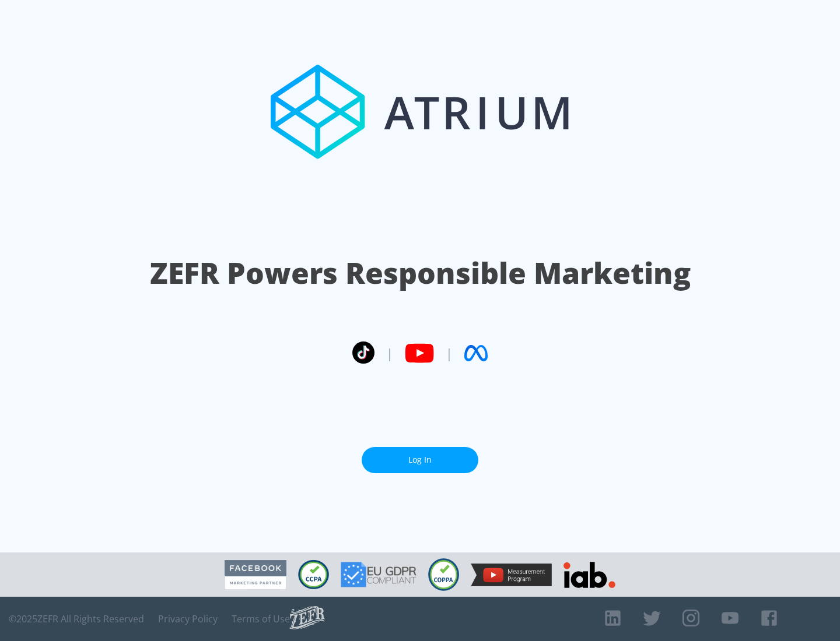  What do you see at coordinates (420, 460) in the screenshot?
I see `a: Log In` at bounding box center [420, 460].